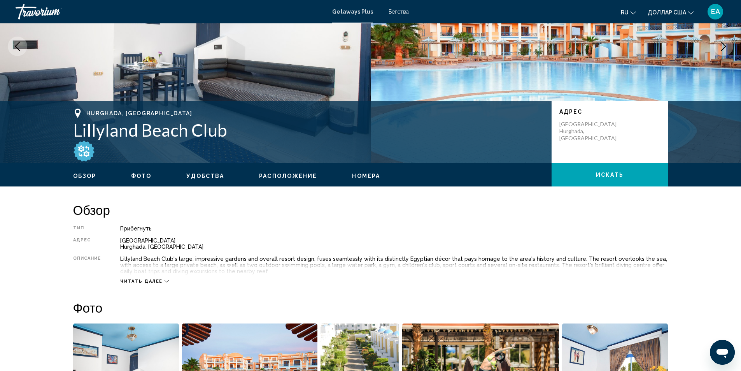 The image size is (741, 371). I want to click on button: Расположение, so click(288, 176).